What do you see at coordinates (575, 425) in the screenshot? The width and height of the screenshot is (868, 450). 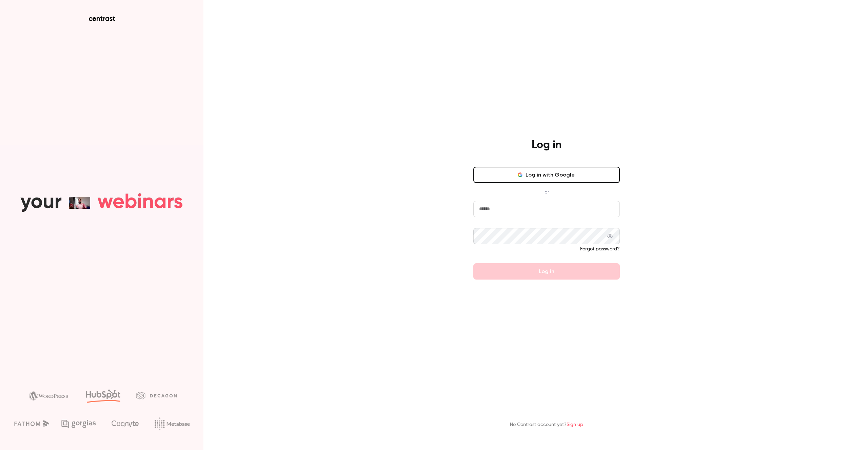 I see `a: Sign up` at bounding box center [575, 425].